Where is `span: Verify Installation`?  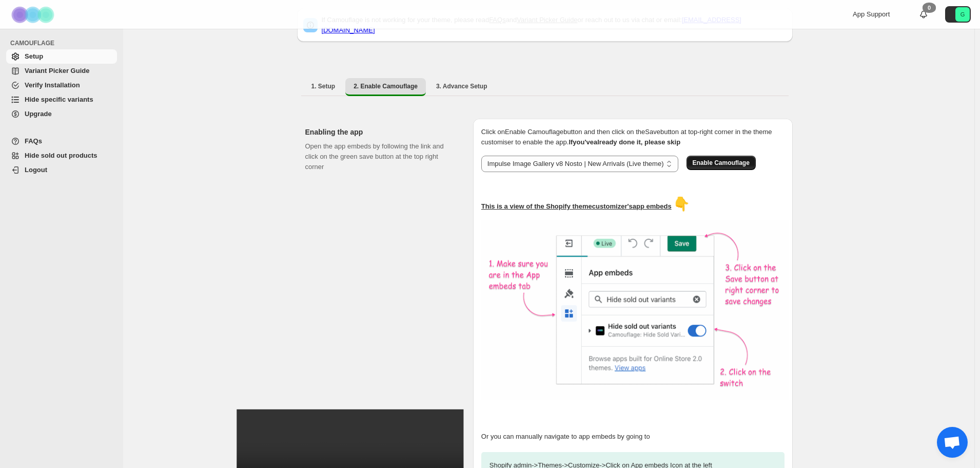
span: Verify Installation is located at coordinates (52, 84).